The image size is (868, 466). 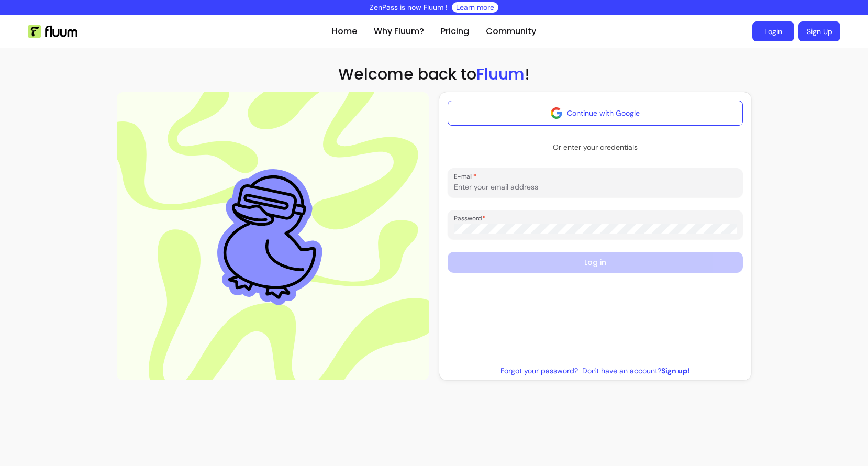 I want to click on a: Forgot your password?, so click(x=540, y=371).